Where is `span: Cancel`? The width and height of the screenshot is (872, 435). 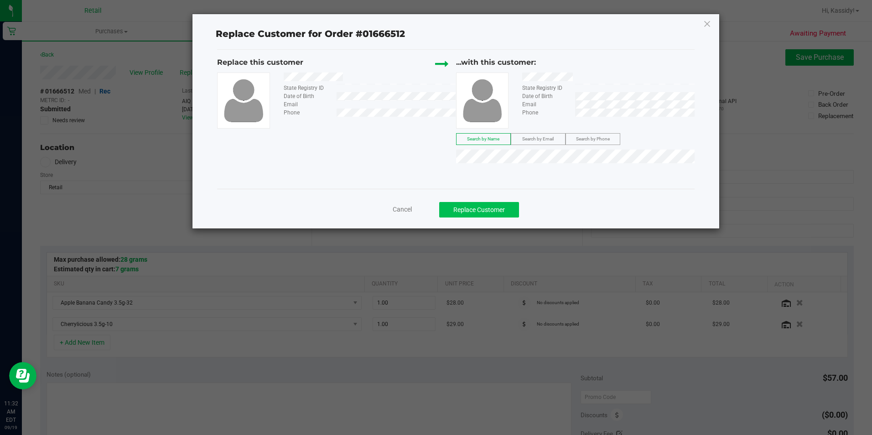
span: Cancel is located at coordinates (402, 209).